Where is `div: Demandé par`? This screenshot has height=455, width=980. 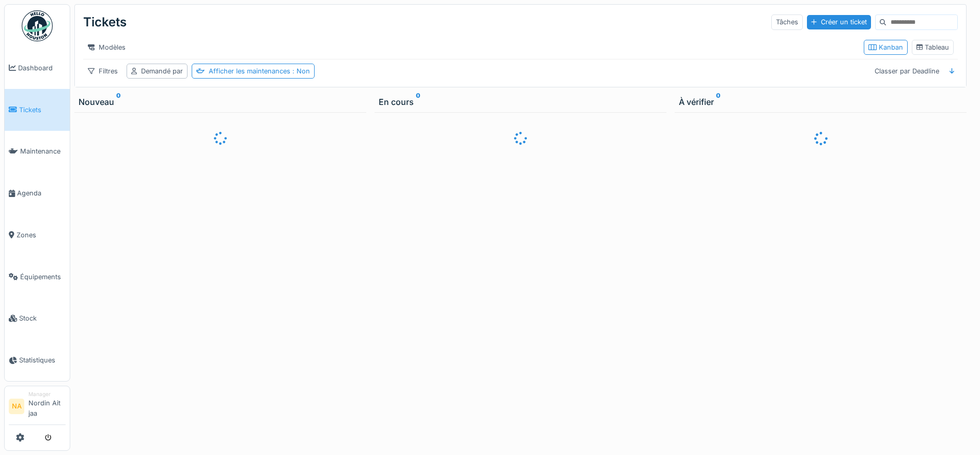 div: Demandé par is located at coordinates (162, 71).